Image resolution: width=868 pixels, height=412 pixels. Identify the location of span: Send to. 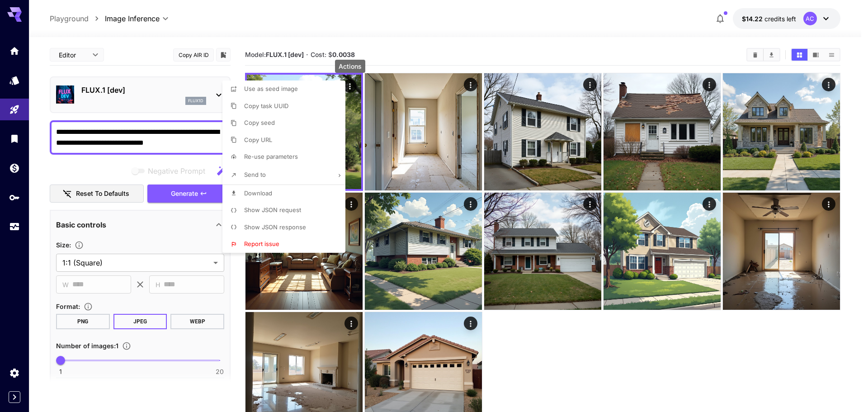
(255, 175).